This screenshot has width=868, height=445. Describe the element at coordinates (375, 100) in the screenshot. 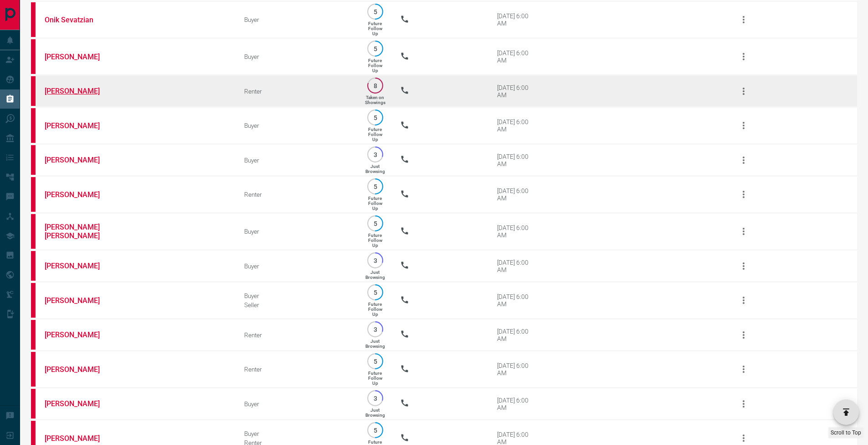

I see `p: Taken on Showings` at that location.